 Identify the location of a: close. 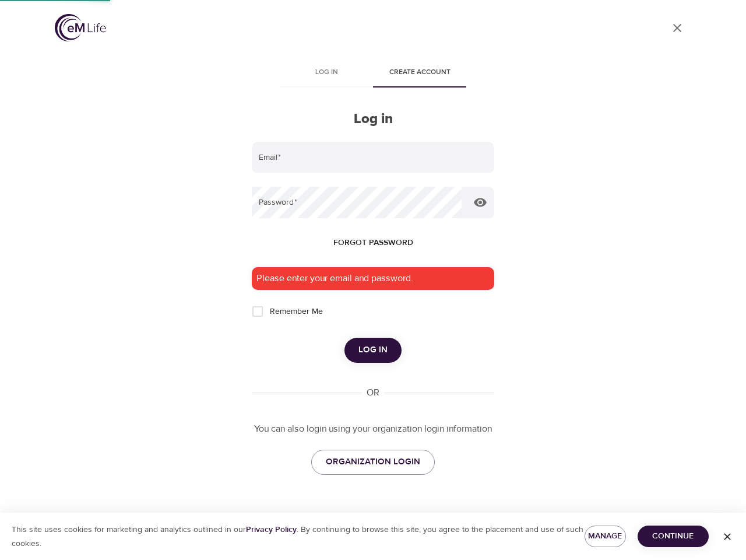
(678, 28).